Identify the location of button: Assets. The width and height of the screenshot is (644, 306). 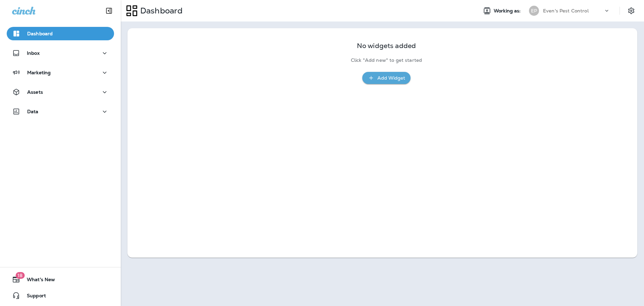
(60, 92).